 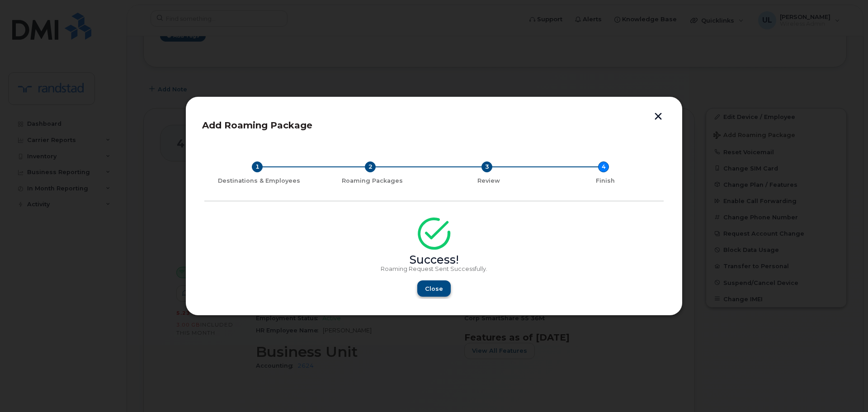 What do you see at coordinates (487, 167) in the screenshot?
I see `div: 3` at bounding box center [487, 167].